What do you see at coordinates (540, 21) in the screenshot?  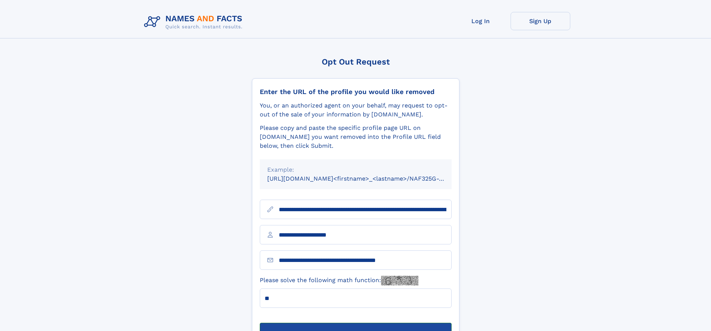 I see `a: Sign Up` at bounding box center [540, 21].